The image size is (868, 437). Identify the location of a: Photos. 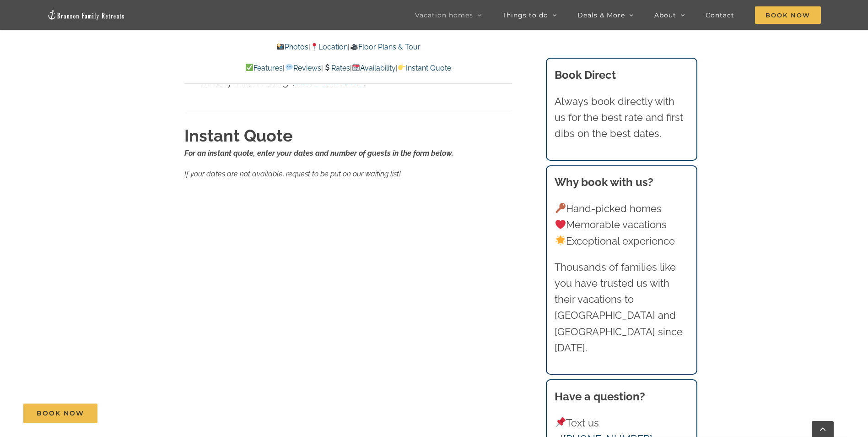
(292, 47).